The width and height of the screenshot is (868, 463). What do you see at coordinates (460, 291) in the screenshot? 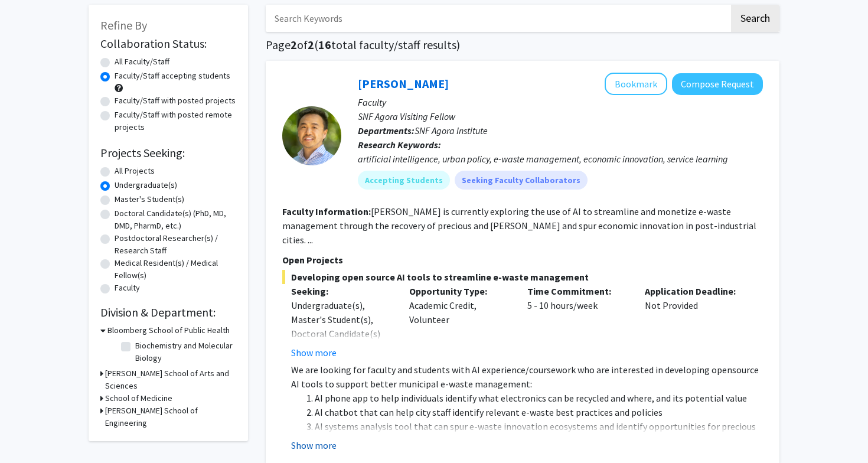
I see `p: Opportunity Type:` at bounding box center [460, 291].